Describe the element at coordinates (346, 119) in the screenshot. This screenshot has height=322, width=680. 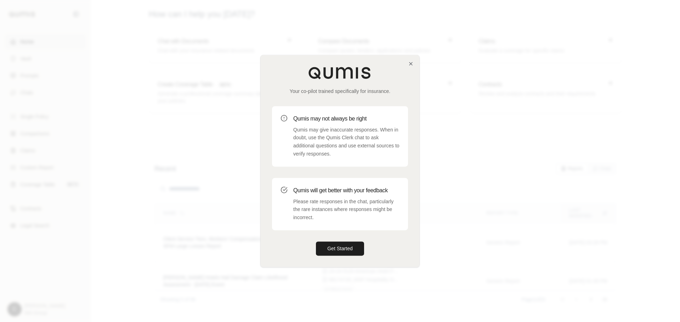
I see `h3: Qumis may not always be right` at that location.